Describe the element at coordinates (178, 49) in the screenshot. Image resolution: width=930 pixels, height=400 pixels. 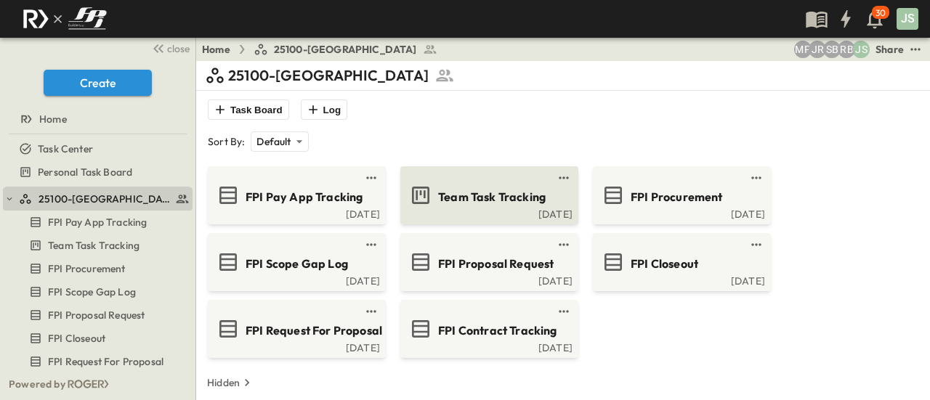
I see `span: close` at that location.